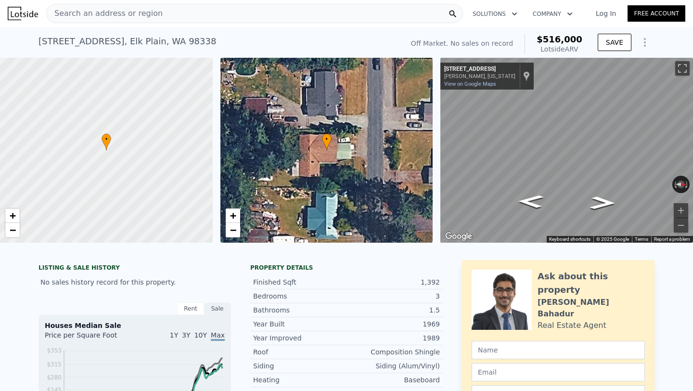  I want to click on path: Go South, 50th Ave E, so click(531, 201).